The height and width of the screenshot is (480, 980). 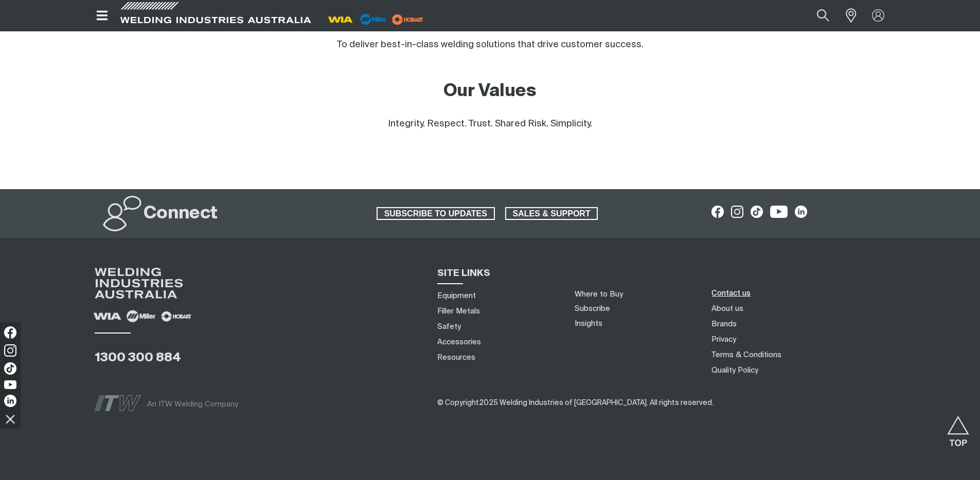 I want to click on button: Scroll to top, so click(x=958, y=427).